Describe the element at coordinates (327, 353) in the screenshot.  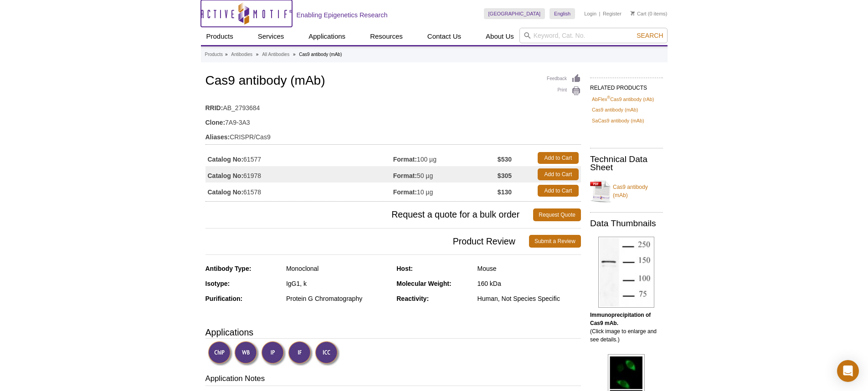
I see `img: Immunocytochemistry Validated` at that location.